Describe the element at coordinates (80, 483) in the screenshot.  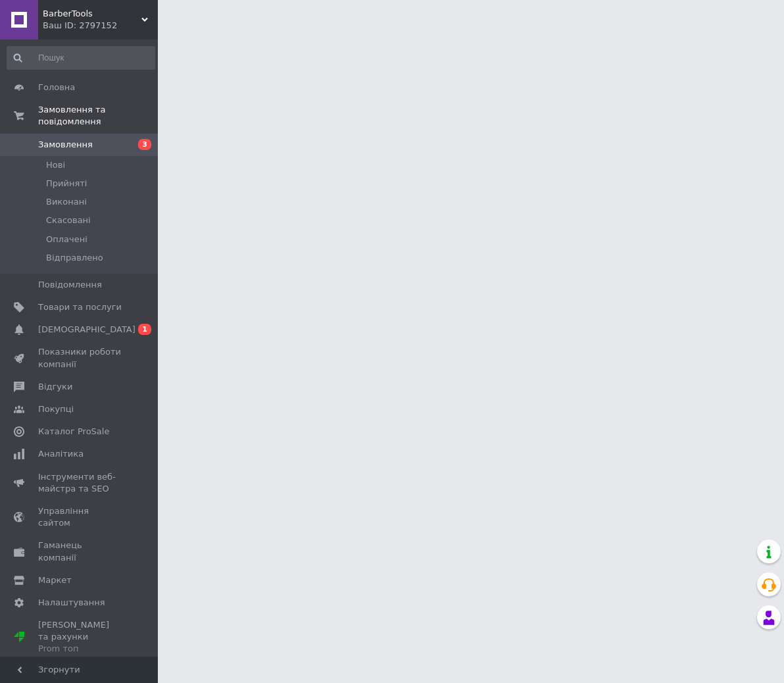
I see `span: Інструменти веб-майстра та SEO` at that location.